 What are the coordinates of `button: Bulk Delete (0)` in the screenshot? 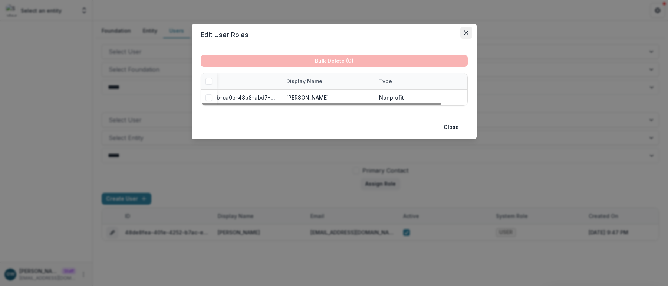 It's located at (334, 61).